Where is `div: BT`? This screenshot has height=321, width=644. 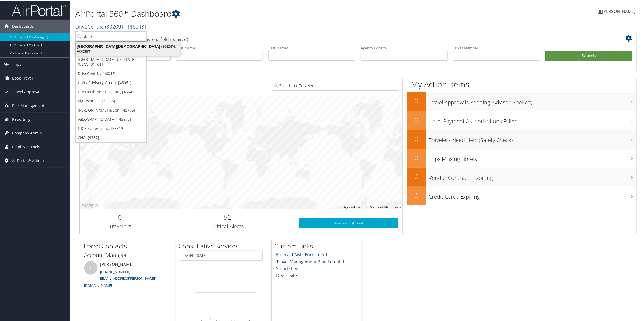
div: BT is located at coordinates (91, 267).